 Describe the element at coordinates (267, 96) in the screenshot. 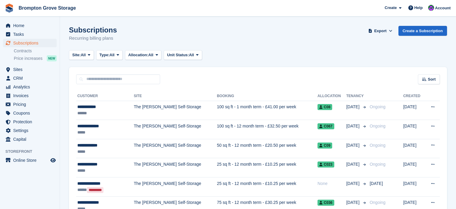

I see `th: Booking` at that location.